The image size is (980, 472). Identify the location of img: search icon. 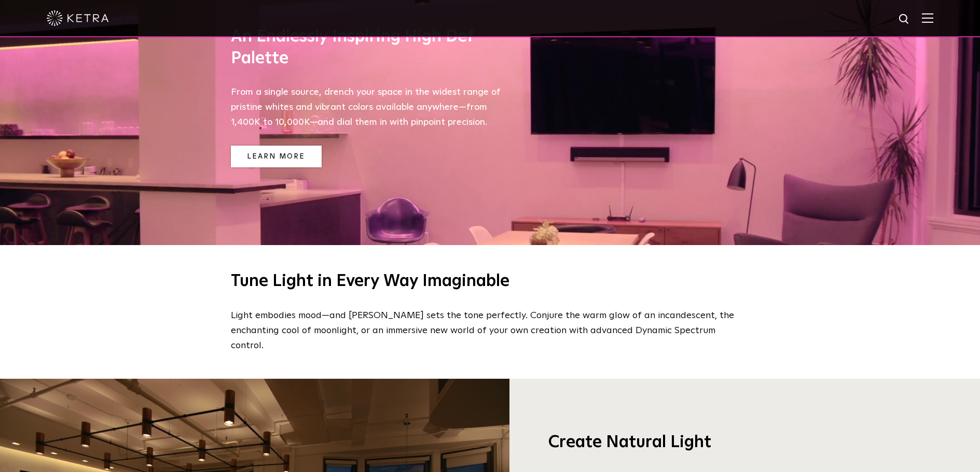
(905, 19).